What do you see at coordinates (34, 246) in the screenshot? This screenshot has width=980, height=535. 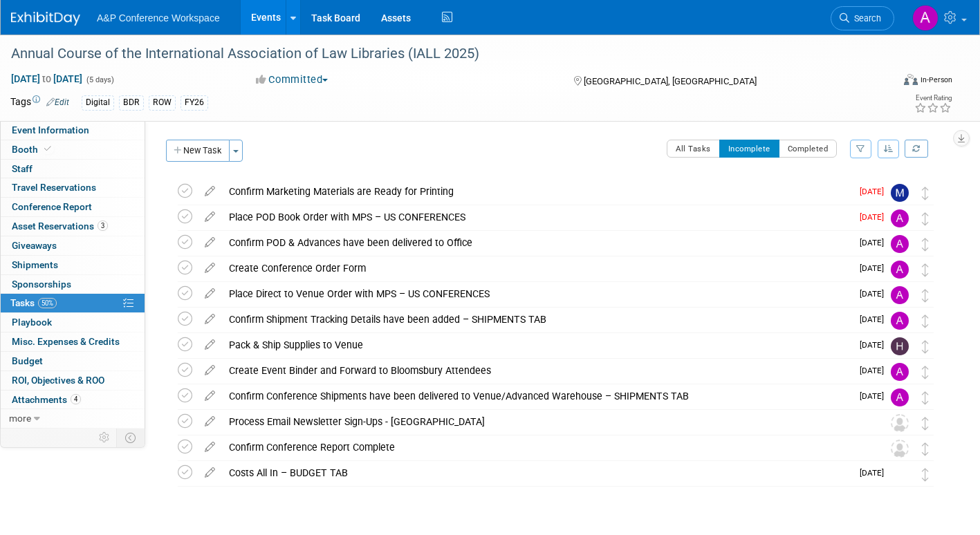 I see `span: Giveaways` at bounding box center [34, 246].